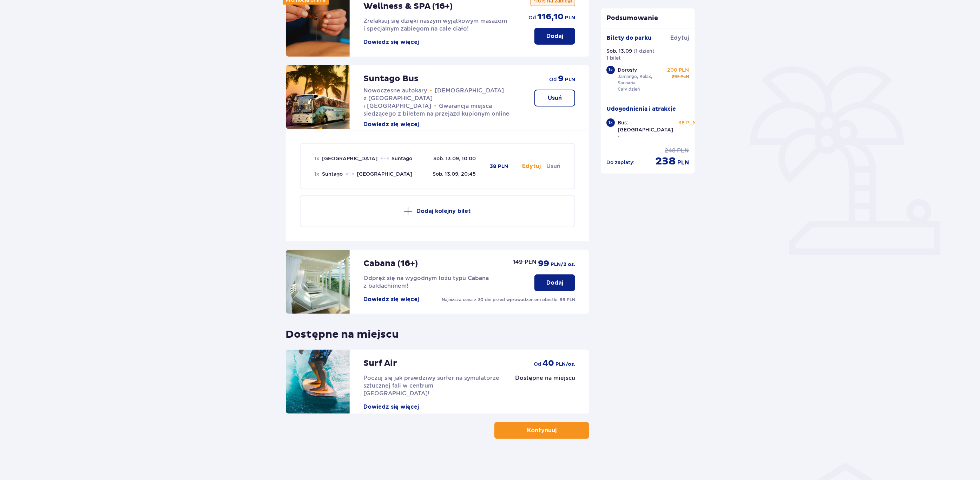 This screenshot has width=980, height=480. What do you see at coordinates (666, 161) in the screenshot?
I see `p: 238` at bounding box center [666, 161].